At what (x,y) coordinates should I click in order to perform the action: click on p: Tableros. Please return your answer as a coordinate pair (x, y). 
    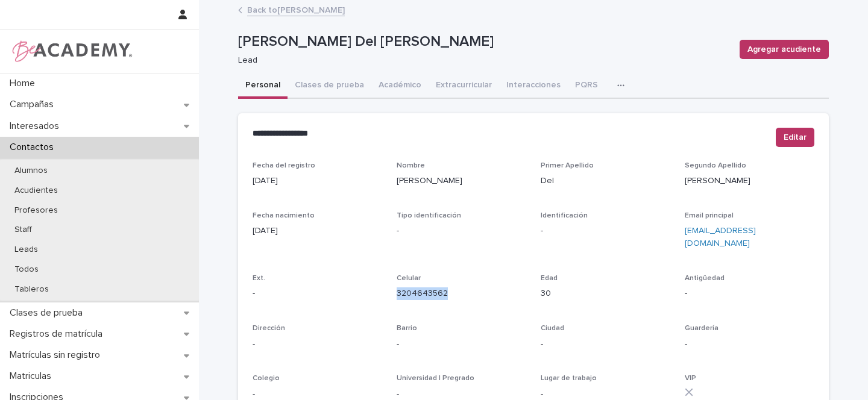
    Looking at the image, I should click on (31, 289).